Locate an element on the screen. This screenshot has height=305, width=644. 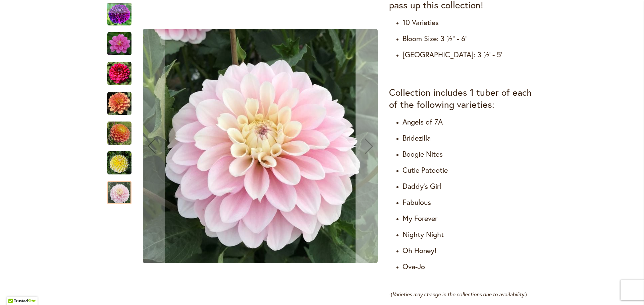
h4: Nighty Night is located at coordinates (470, 234).